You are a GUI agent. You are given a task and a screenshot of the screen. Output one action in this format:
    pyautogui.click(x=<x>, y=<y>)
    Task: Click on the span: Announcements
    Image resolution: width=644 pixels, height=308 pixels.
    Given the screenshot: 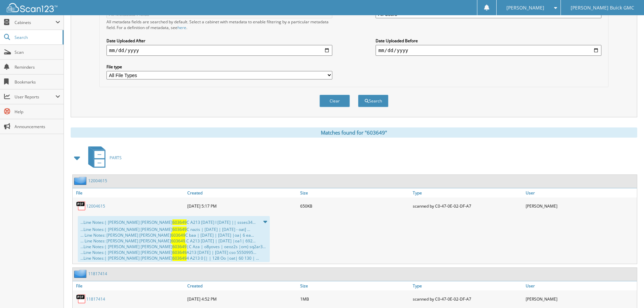 What is the action you would take?
    pyautogui.click(x=37, y=126)
    